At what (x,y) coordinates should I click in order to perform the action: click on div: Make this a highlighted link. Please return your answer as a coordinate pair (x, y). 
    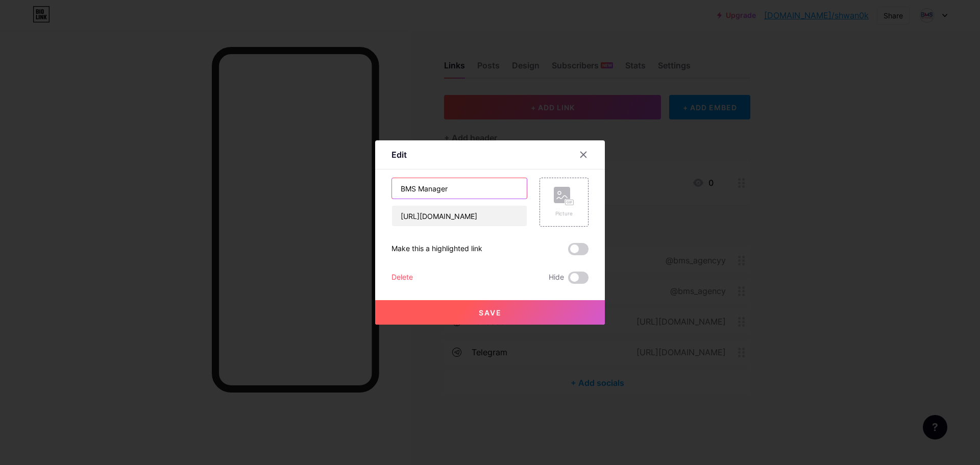
    Looking at the image, I should click on (437, 249).